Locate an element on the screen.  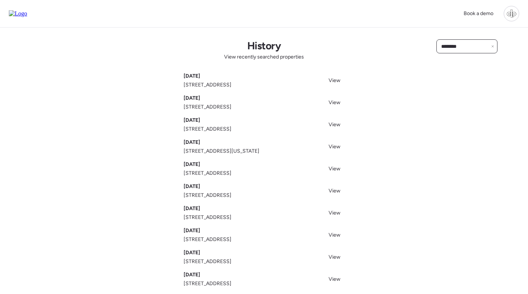
h1: History is located at coordinates (264, 46).